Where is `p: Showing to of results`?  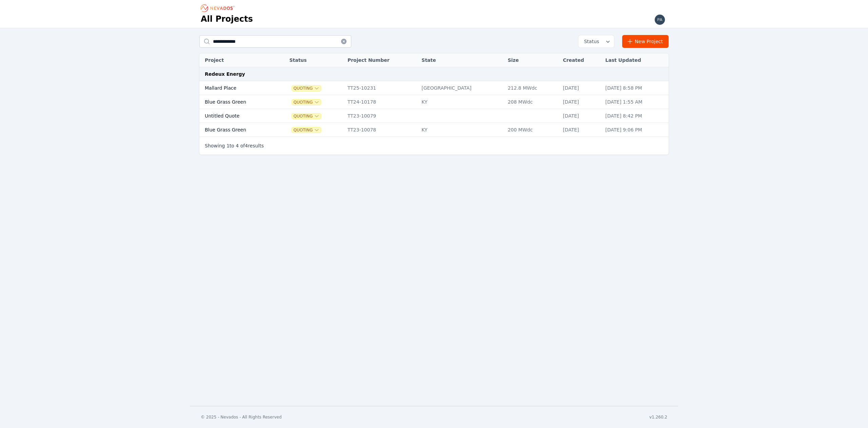 p: Showing to of results is located at coordinates (234, 146).